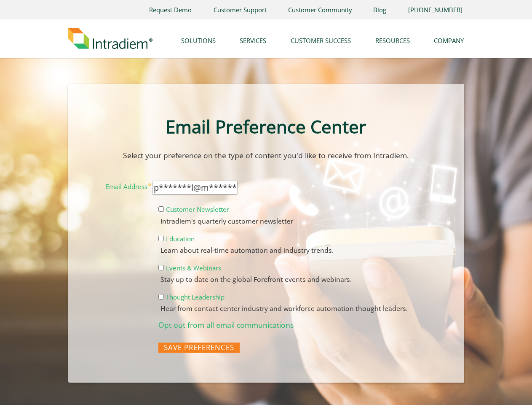  What do you see at coordinates (335, 308) in the screenshot?
I see `span: Hear from contact center industry and workforce automation thought leaders.` at bounding box center [335, 308].